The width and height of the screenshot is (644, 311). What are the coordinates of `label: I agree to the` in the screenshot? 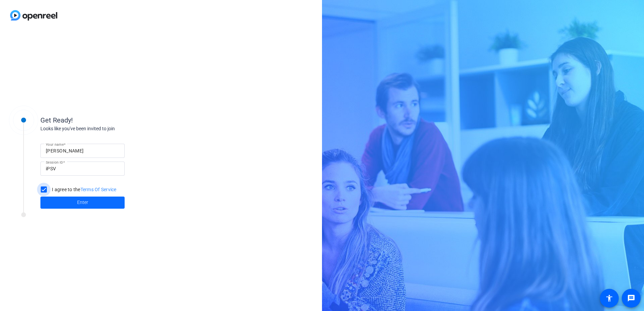 It's located at (84, 190).